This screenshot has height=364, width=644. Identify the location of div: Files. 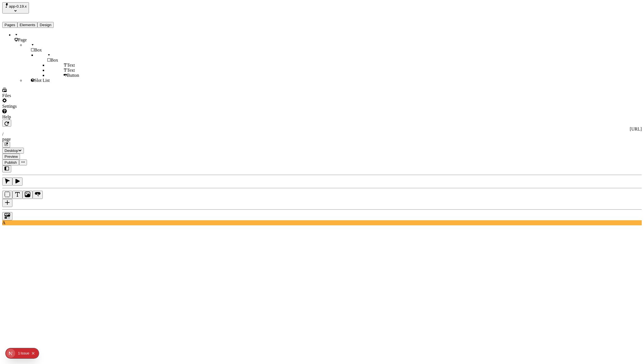
(43, 96).